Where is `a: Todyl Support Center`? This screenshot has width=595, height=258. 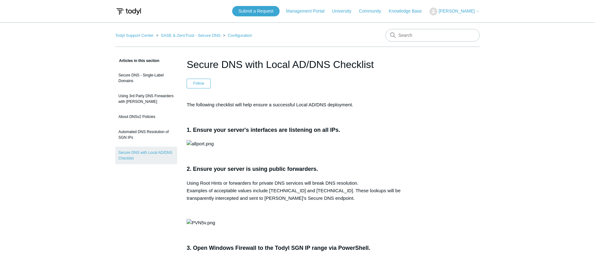
a: Todyl Support Center is located at coordinates (135, 35).